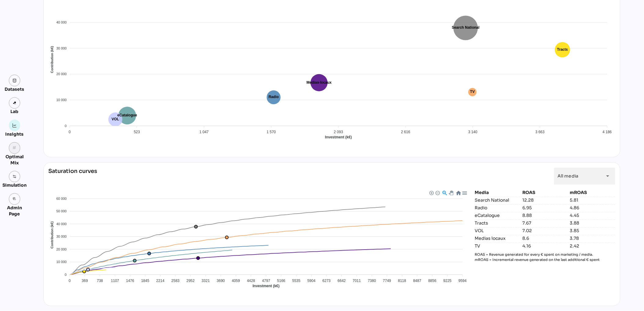 The height and width of the screenshot is (311, 644). Describe the element at coordinates (593, 215) in the screenshot. I see `div: 4.45` at that location.